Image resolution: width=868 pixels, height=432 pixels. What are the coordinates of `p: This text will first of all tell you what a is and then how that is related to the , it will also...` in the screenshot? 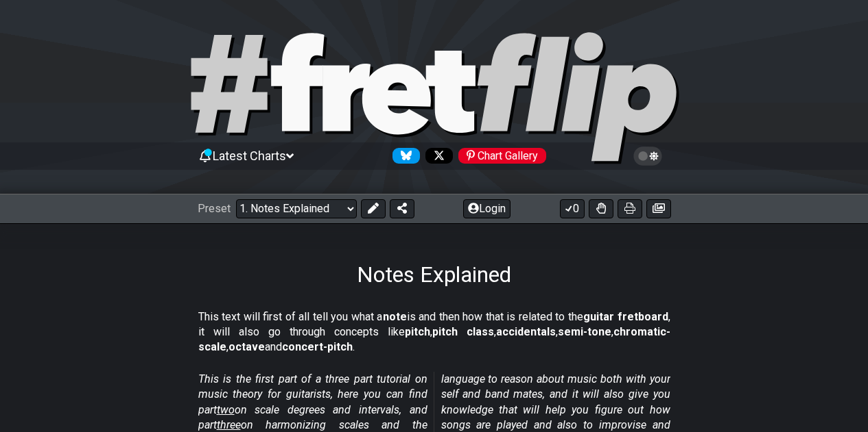 It's located at (434, 332).